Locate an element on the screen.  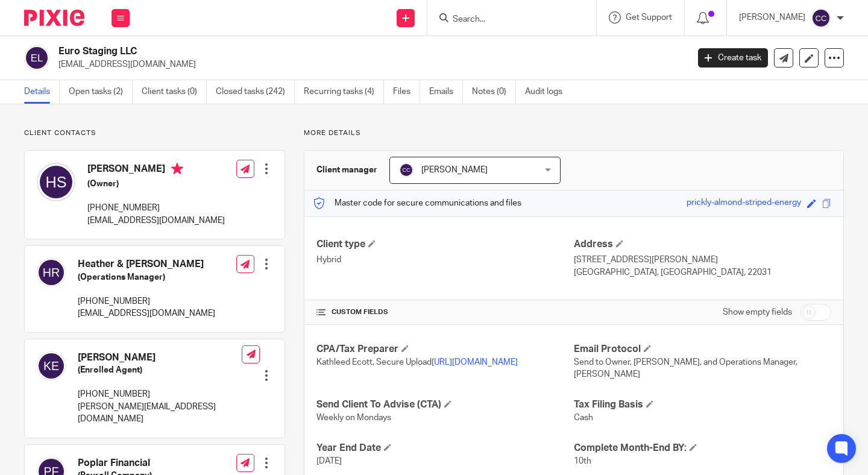
a: Notes (0) is located at coordinates (494, 92).